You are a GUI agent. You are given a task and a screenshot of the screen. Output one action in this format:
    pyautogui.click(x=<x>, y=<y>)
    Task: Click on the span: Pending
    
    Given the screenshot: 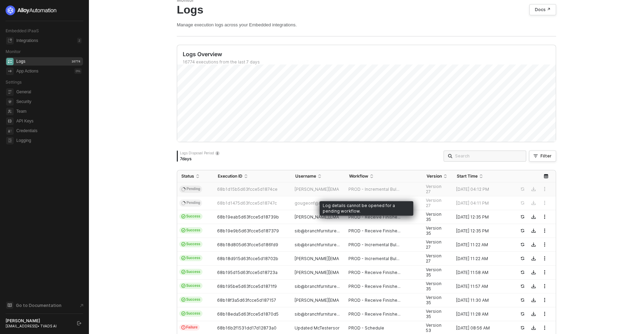 What is the action you would take?
    pyautogui.click(x=191, y=203)
    